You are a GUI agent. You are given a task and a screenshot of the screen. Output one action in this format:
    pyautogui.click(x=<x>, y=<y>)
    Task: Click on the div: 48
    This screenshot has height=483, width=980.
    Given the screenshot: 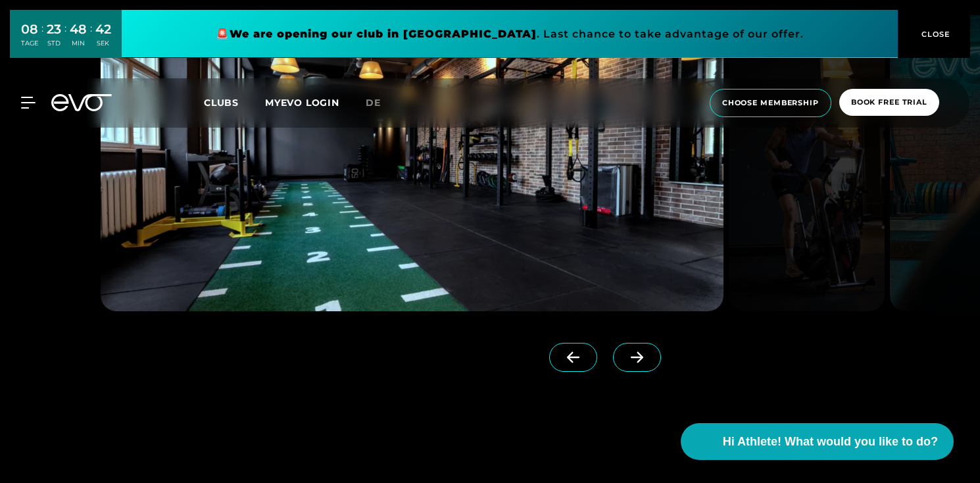 What is the action you would take?
    pyautogui.click(x=78, y=29)
    